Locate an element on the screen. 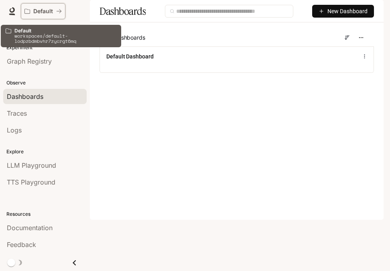 The height and width of the screenshot is (271, 390). button: All workspaces is located at coordinates (43, 11).